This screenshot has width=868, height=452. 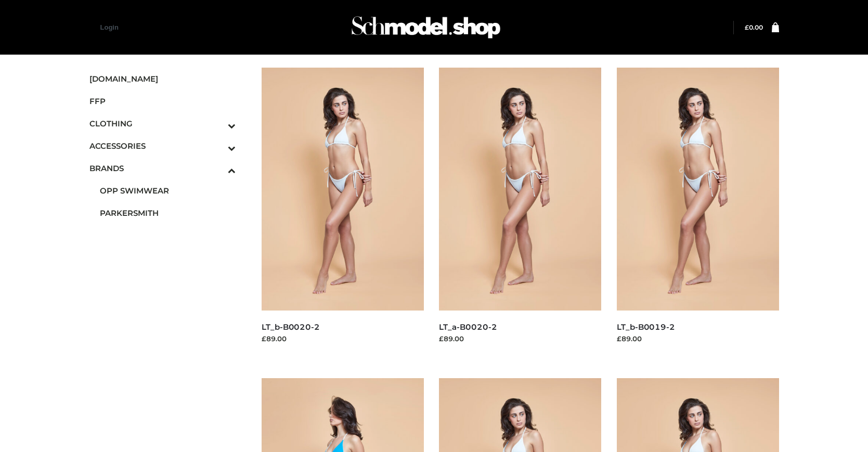 I want to click on bdi: 0.00, so click(x=754, y=27).